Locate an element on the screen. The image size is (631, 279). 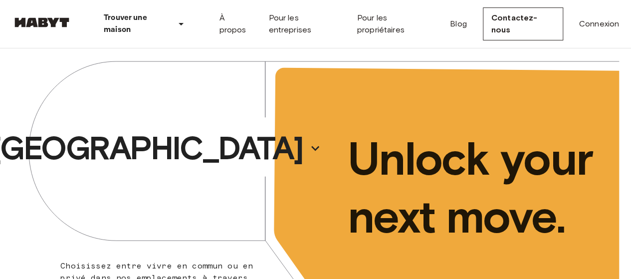
a: Pour les propriétaires is located at coordinates (395, 24).